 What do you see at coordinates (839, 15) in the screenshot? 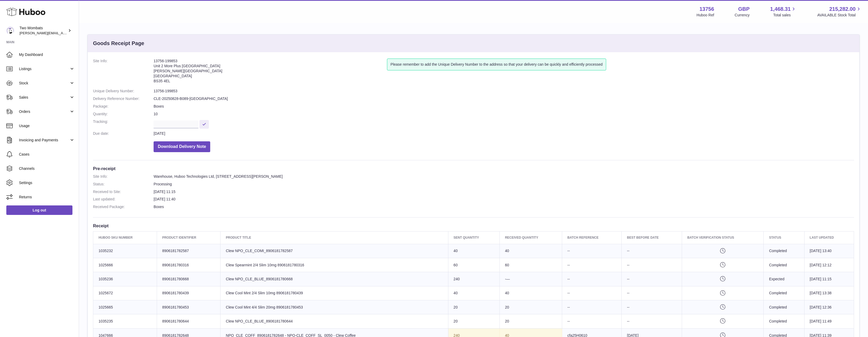
I see `span: AVAILABLE Stock Total` at bounding box center [839, 15].